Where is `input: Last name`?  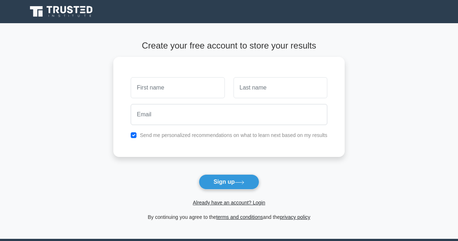
input: Last name is located at coordinates (280, 88).